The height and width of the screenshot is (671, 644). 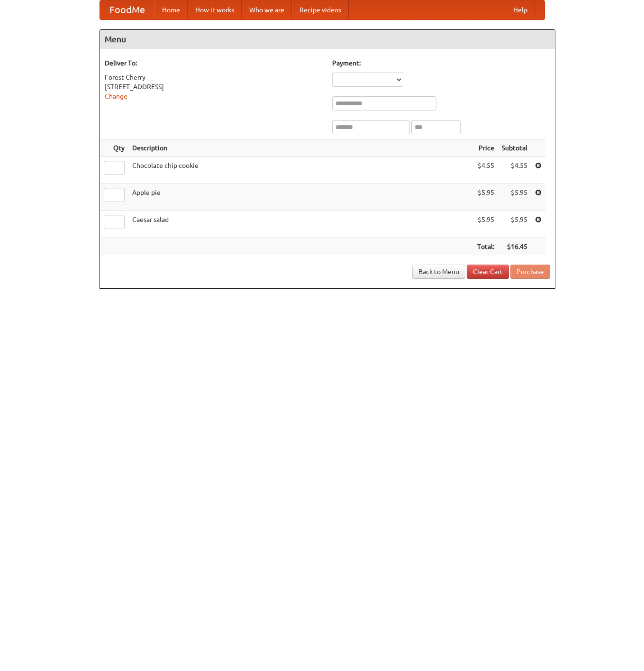 I want to click on a: Home, so click(x=171, y=10).